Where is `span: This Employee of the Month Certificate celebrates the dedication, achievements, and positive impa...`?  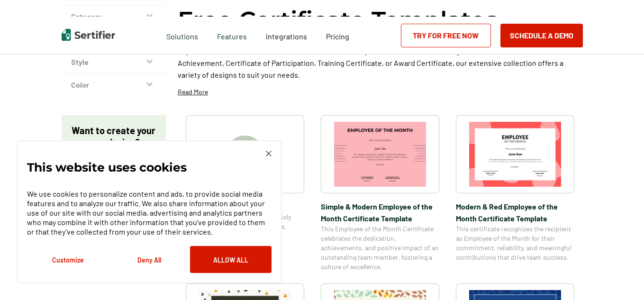 span: This Employee of the Month Certificate celebrates the dedication, achievements, and positive impa... is located at coordinates (380, 248).